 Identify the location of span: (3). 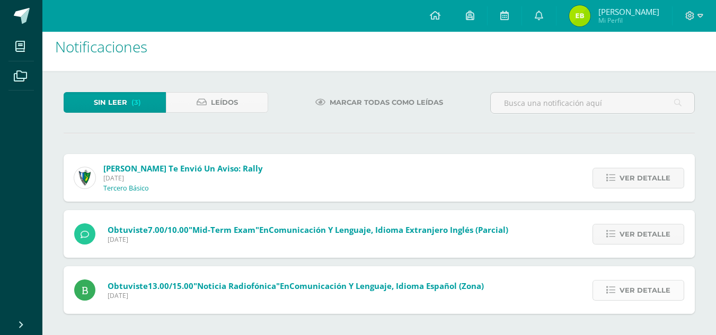
(136, 102).